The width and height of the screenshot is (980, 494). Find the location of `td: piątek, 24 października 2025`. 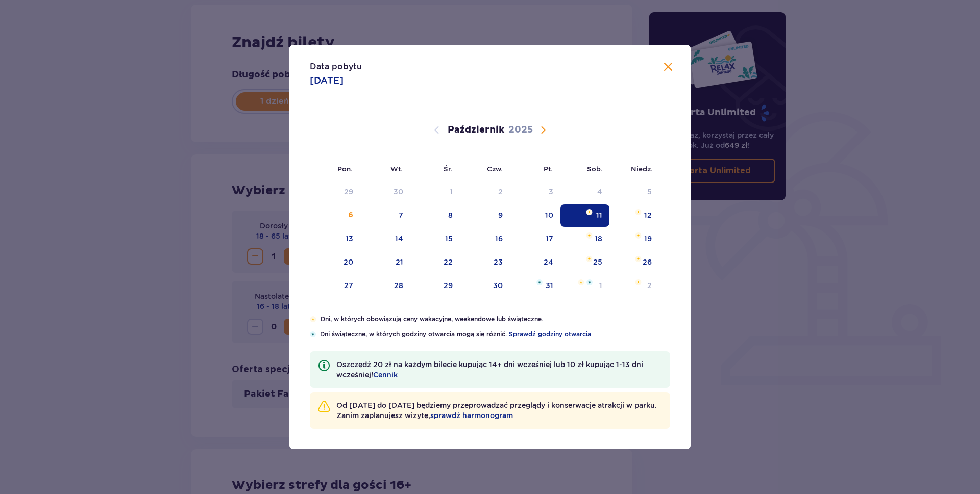

td: piątek, 24 października 2025 is located at coordinates (535, 263).